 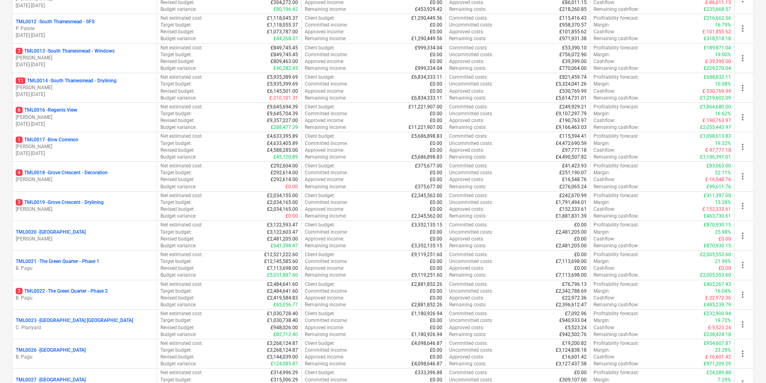 What do you see at coordinates (716, 32) in the screenshot?
I see `p: £-101,855.62` at bounding box center [716, 32].